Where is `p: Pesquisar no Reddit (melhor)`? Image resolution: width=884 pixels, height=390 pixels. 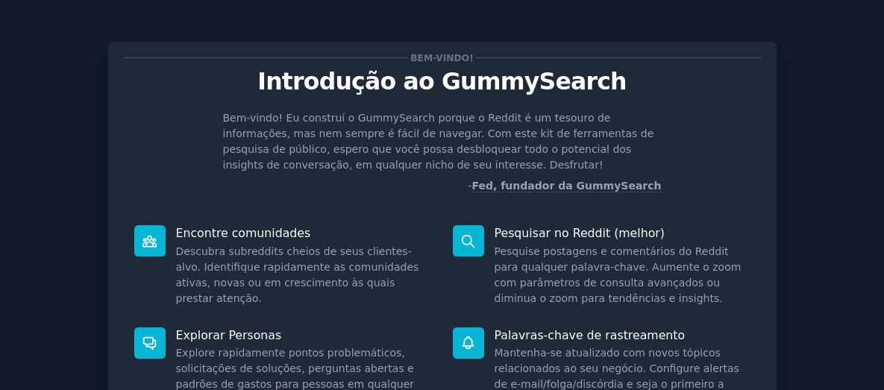
p: Pesquisar no Reddit (melhor) is located at coordinates (622, 233).